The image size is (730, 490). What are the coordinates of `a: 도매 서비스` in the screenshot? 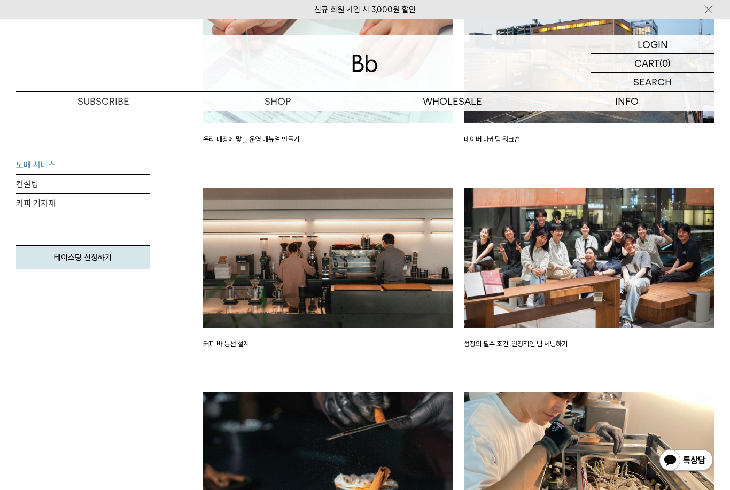 It's located at (83, 165).